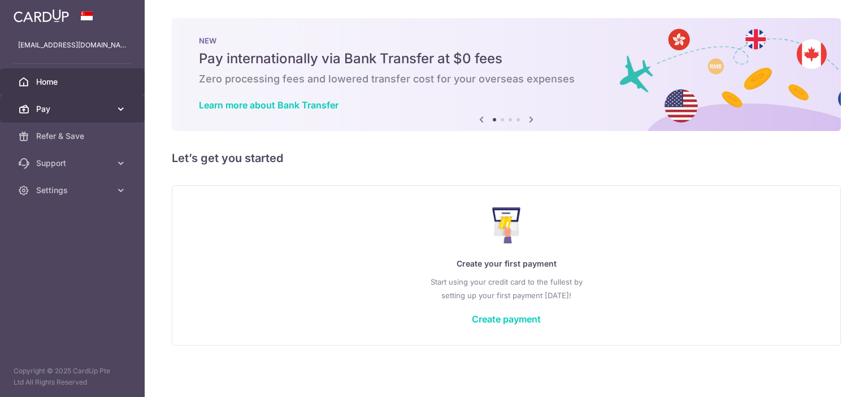  What do you see at coordinates (507, 264) in the screenshot?
I see `p: Create your first payment` at bounding box center [507, 264].